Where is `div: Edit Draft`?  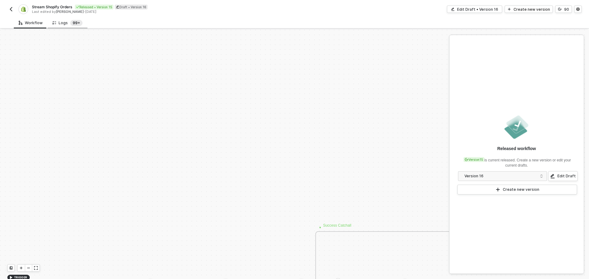
div: Edit Draft is located at coordinates (566, 176).